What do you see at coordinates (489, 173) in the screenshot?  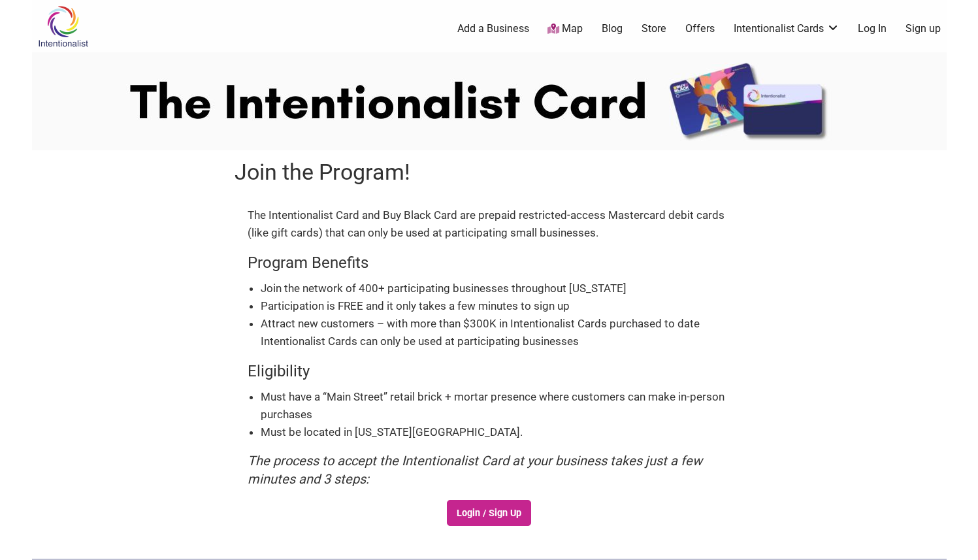 I see `h1: Join the Program!` at bounding box center [489, 173].